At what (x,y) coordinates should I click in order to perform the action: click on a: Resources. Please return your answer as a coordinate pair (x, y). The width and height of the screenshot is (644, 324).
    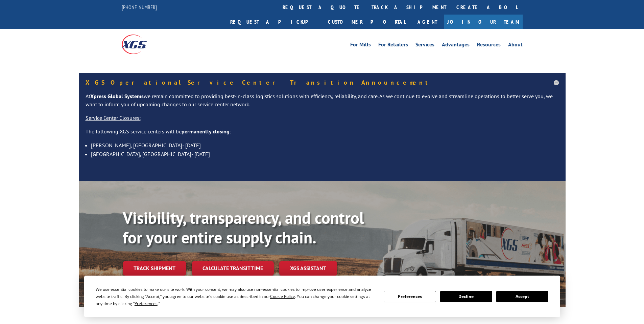
    Looking at the image, I should click on (489, 46).